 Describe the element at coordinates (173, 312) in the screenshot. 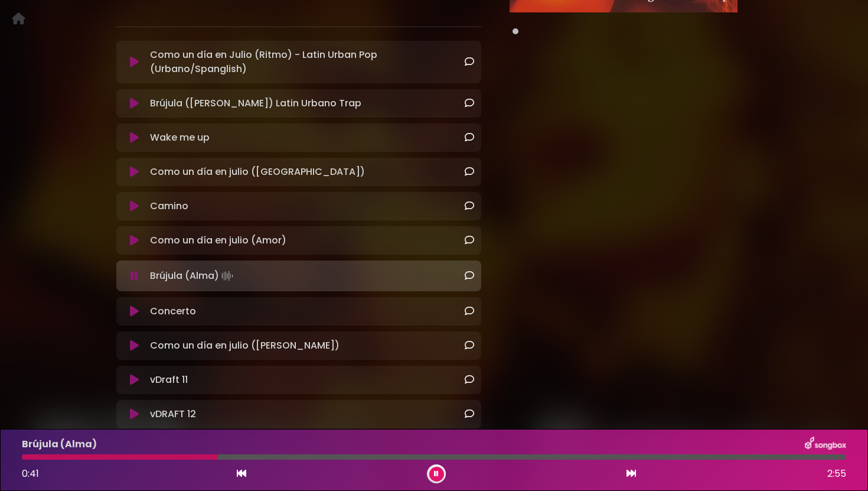

I see `p: Concerto` at that location.